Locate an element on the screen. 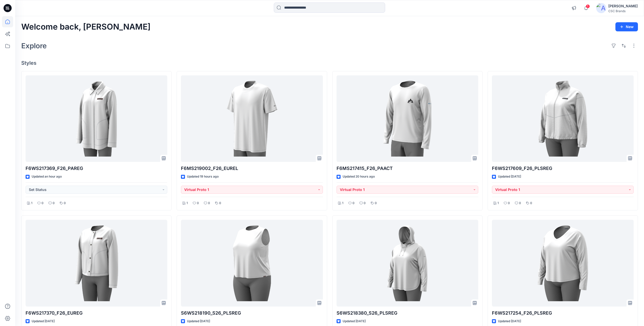 The image size is (644, 326). a: F6WS217370_F26_EUREG is located at coordinates (97, 263).